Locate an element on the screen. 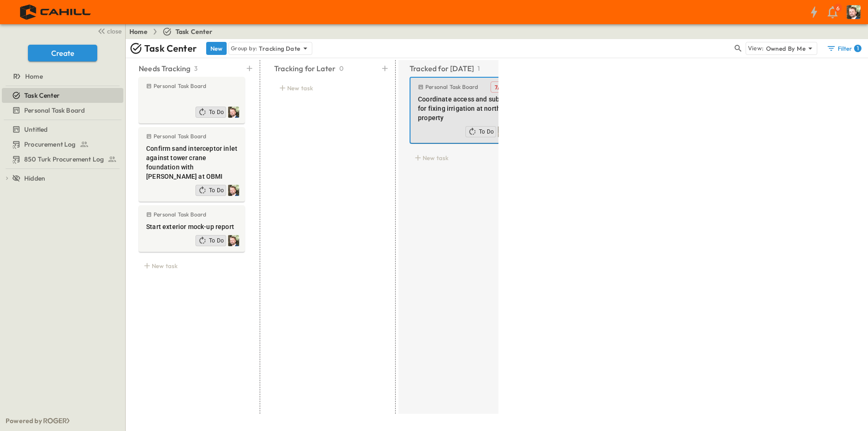 This screenshot has height=431, width=868. nav: breadcrumbs is located at coordinates (174, 31).